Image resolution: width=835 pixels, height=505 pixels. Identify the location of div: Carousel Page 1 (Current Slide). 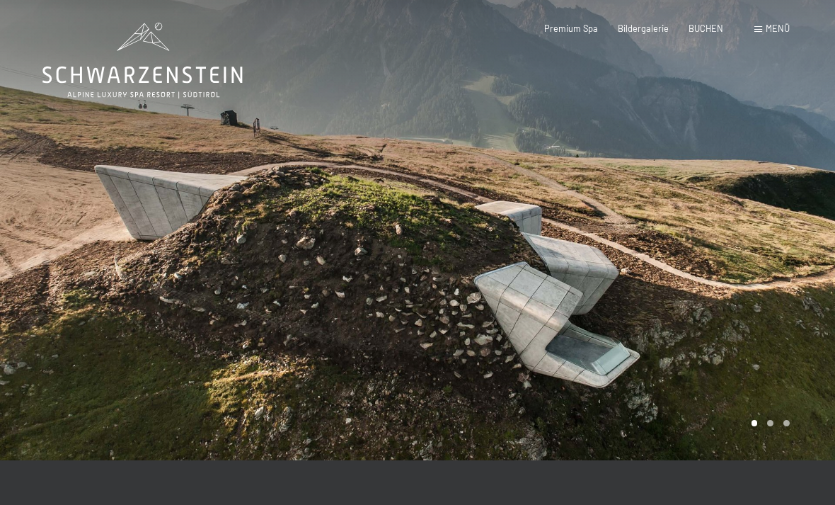
(755, 423).